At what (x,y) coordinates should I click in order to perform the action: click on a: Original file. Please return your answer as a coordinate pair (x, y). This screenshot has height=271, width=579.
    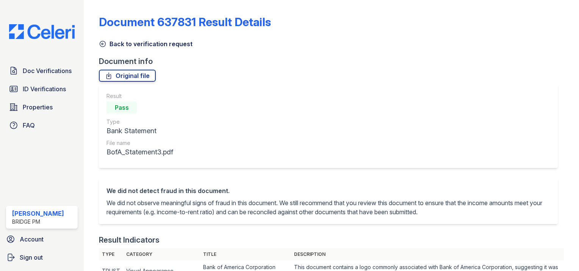
    Looking at the image, I should click on (127, 76).